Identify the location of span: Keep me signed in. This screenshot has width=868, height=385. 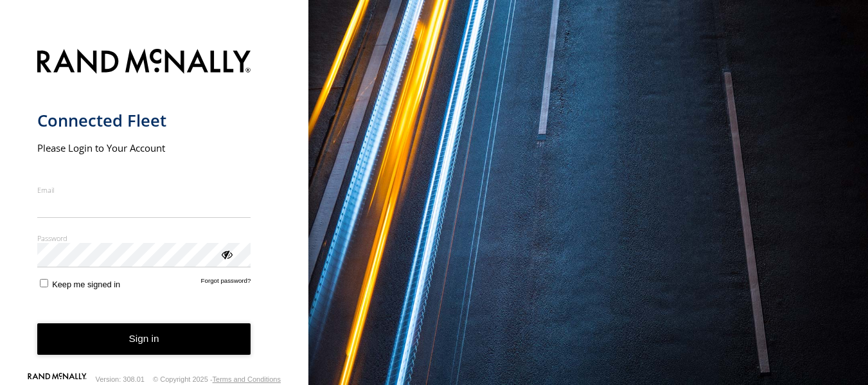
(86, 284).